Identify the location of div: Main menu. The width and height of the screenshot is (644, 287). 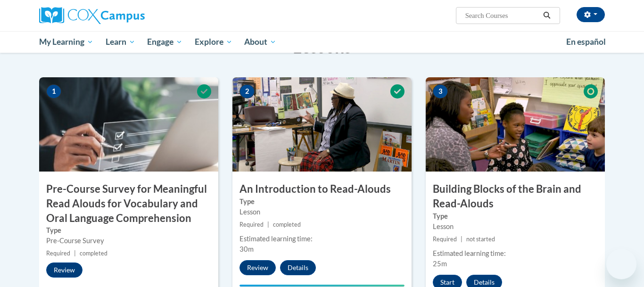
(322, 42).